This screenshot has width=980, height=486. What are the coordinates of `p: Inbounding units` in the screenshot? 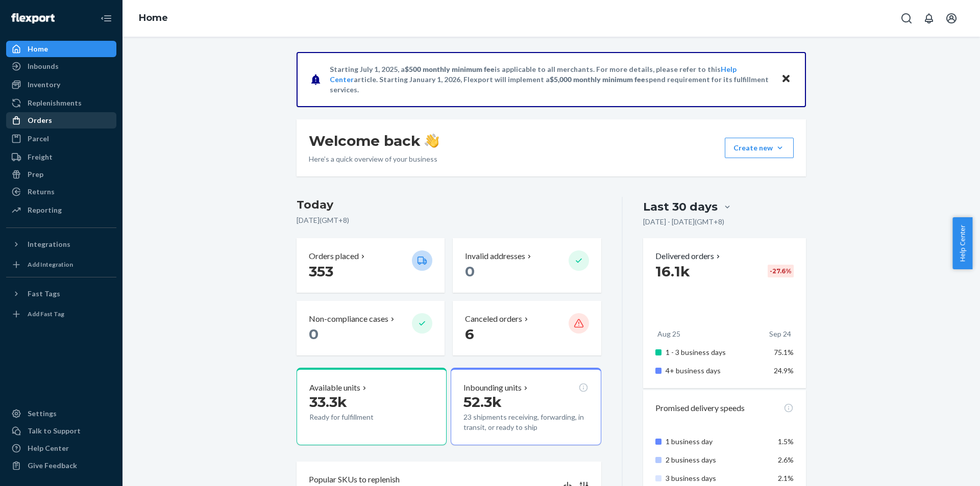 It's located at (492, 387).